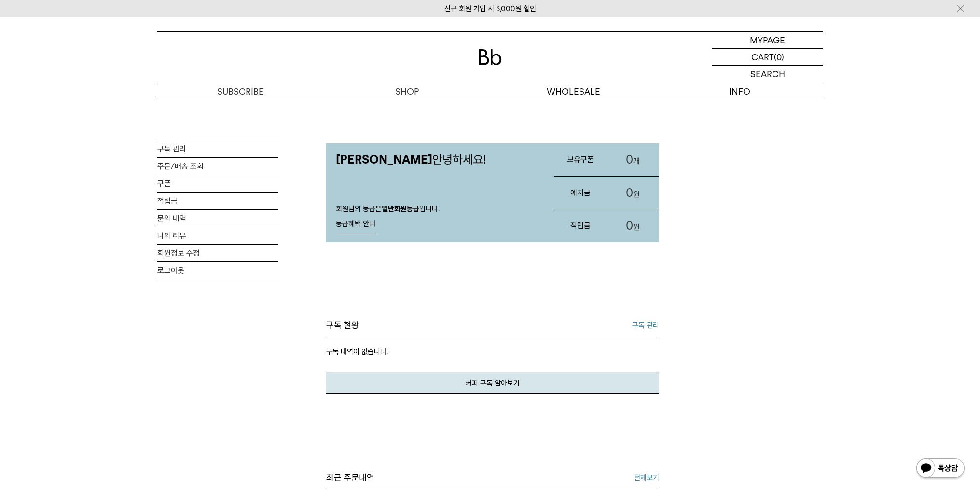  Describe the element at coordinates (580, 226) in the screenshot. I see `h3: 적립금` at that location.